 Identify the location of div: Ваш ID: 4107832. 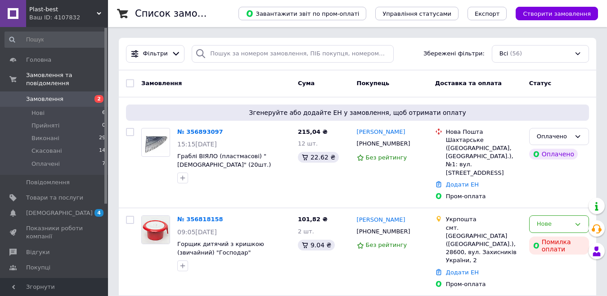
(68, 18).